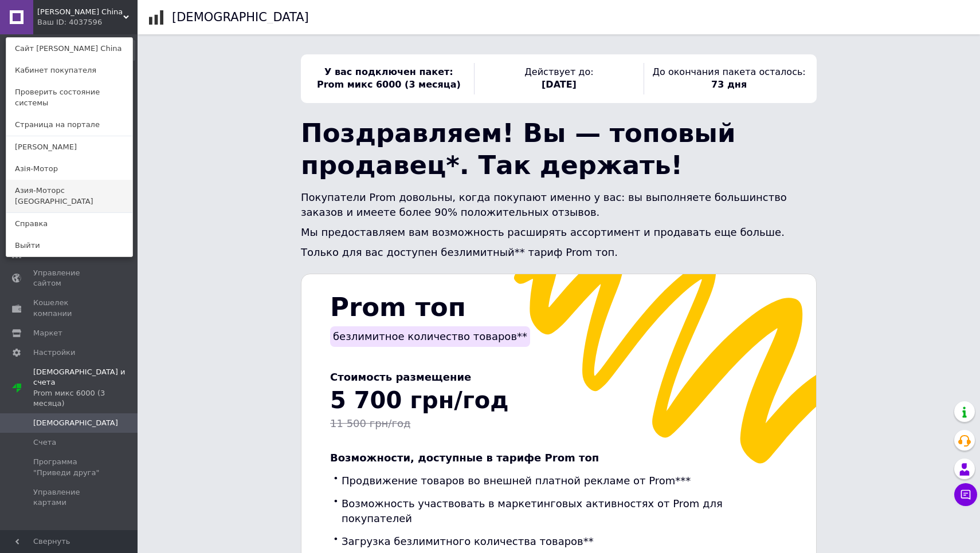  What do you see at coordinates (464, 457) in the screenshot?
I see `span: Возможности, доступные в тарифе Prom топ` at bounding box center [464, 457].